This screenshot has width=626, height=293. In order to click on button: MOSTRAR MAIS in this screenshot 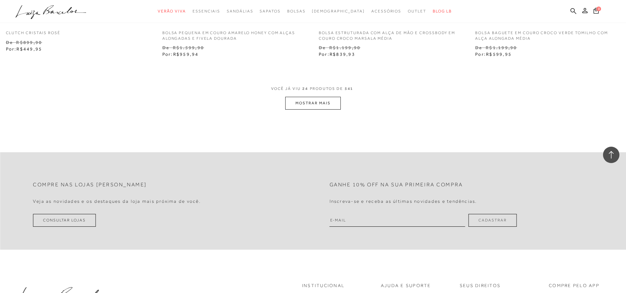, I will do `click(313, 103)`.